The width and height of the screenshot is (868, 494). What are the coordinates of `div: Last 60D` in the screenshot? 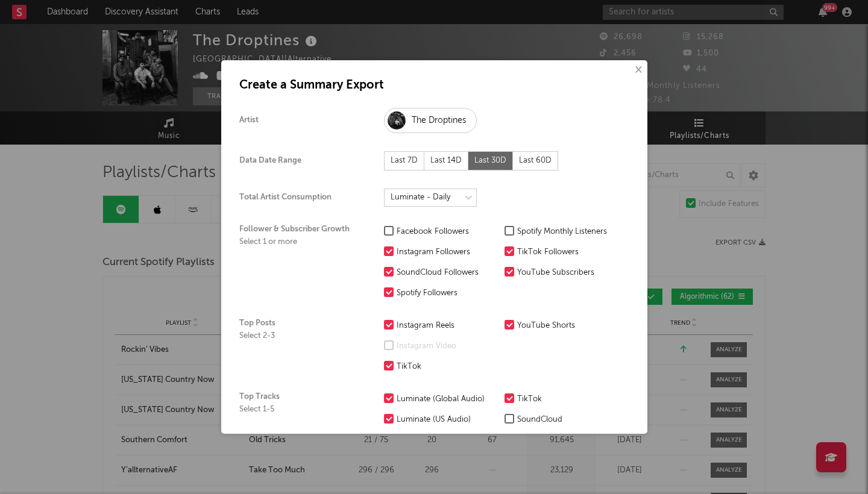 It's located at (536, 161).